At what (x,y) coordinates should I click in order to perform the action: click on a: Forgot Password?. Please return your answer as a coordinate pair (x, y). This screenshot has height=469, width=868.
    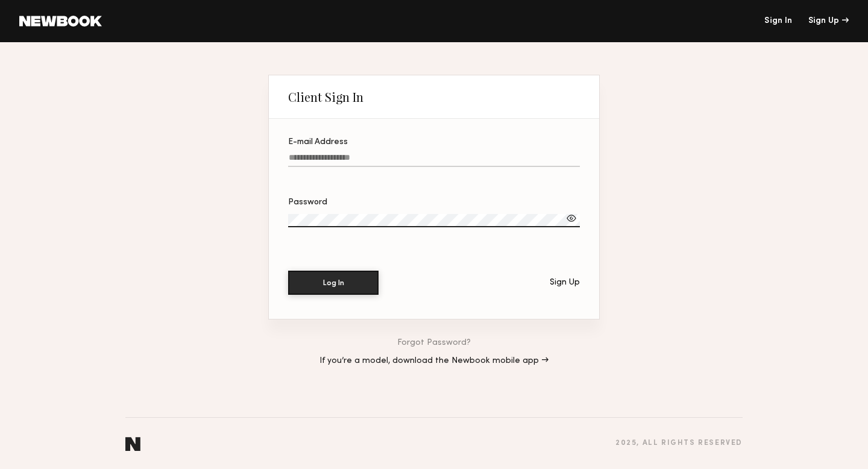
    Looking at the image, I should click on (434, 343).